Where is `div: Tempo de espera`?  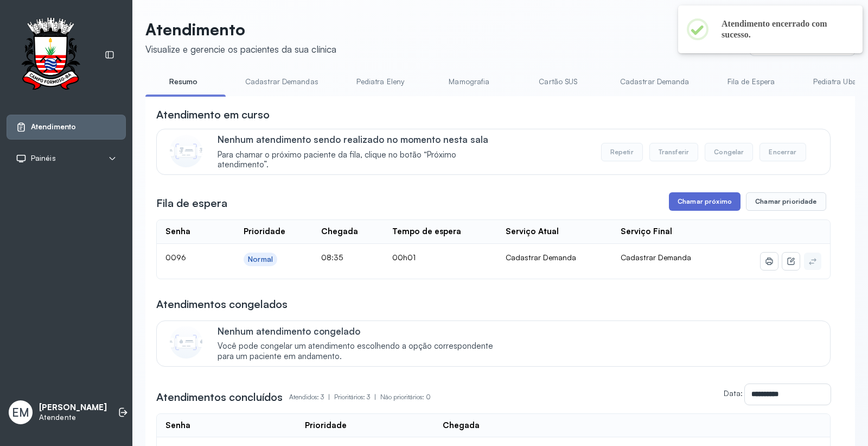
div: Tempo de espera is located at coordinates (427, 231).